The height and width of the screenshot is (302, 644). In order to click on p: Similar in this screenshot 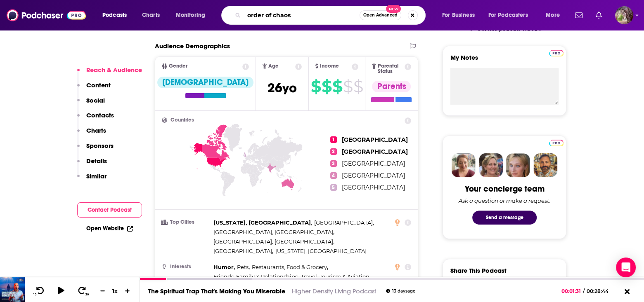, I will do `click(96, 176)`.